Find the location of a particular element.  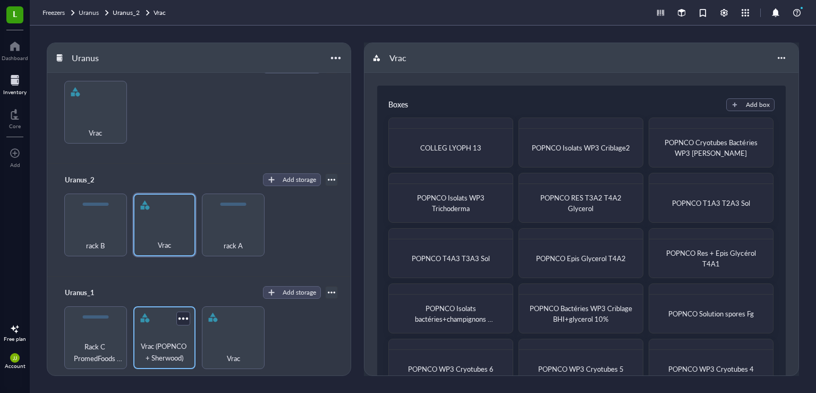

a: Uranus_2Vrac is located at coordinates (140, 13).